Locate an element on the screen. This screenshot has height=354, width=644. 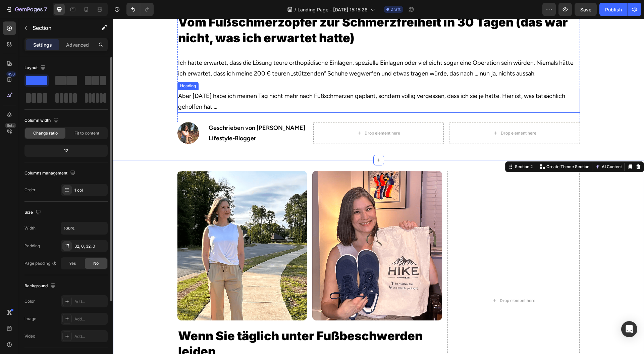
div: Undo/Redo is located at coordinates (140, 10).